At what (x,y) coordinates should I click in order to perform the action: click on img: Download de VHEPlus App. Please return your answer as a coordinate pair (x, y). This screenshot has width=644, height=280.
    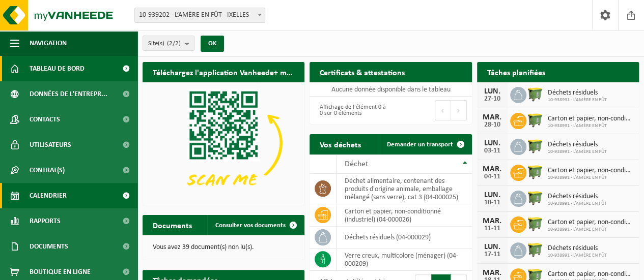
    Looking at the image, I should click on (224, 143).